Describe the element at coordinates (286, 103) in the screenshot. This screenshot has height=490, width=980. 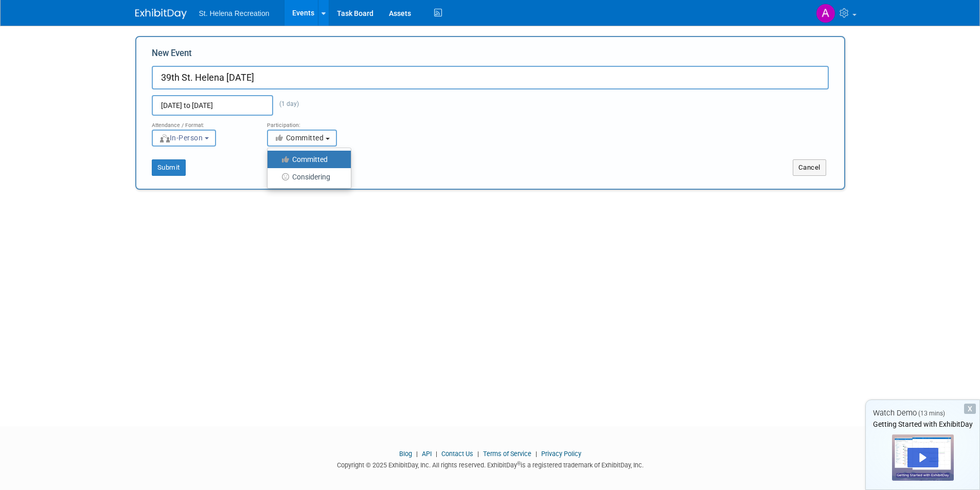
I see `span: (1 day)` at that location.